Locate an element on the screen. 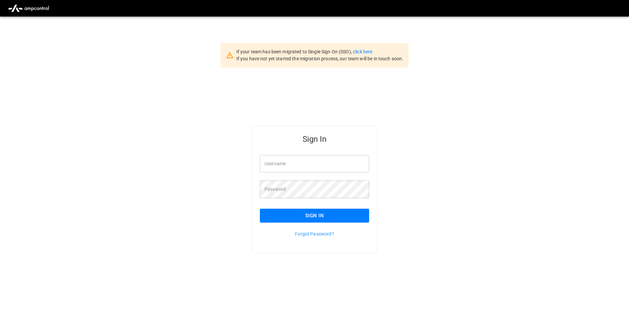 Image resolution: width=629 pixels, height=316 pixels. p: Forgot Password? is located at coordinates (314, 234).